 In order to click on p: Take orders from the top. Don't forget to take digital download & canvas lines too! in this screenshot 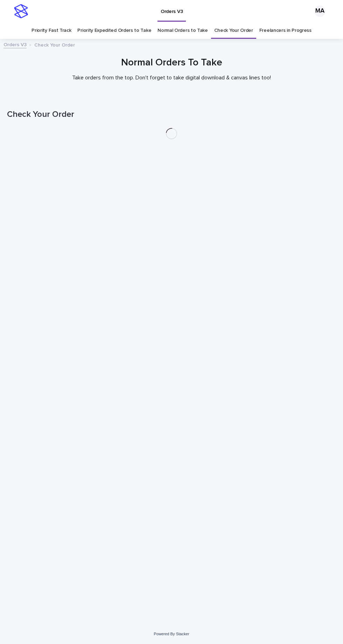, I will do `click(172, 78)`.